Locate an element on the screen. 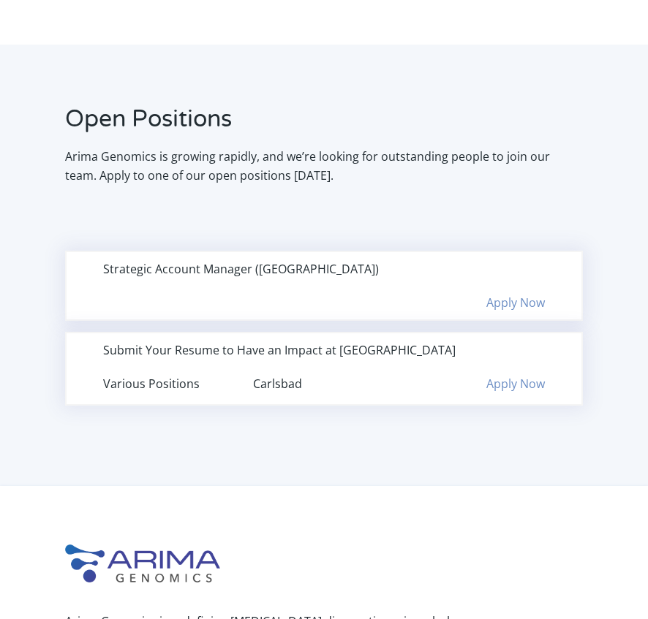  img: Arima-Genomics-logo is located at coordinates (143, 564).